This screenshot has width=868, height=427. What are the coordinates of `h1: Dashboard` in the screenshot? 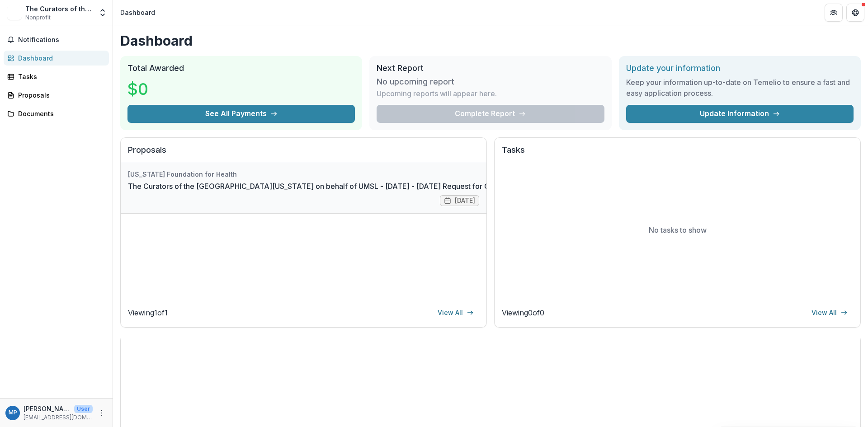 It's located at (490, 40).